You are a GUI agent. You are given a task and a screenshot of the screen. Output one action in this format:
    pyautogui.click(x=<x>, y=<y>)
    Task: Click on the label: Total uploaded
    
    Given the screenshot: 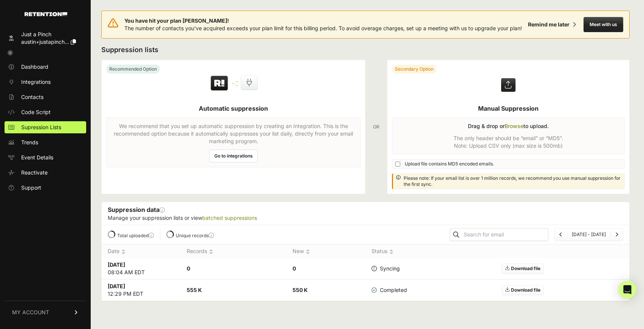 What is the action you would take?
    pyautogui.click(x=135, y=236)
    